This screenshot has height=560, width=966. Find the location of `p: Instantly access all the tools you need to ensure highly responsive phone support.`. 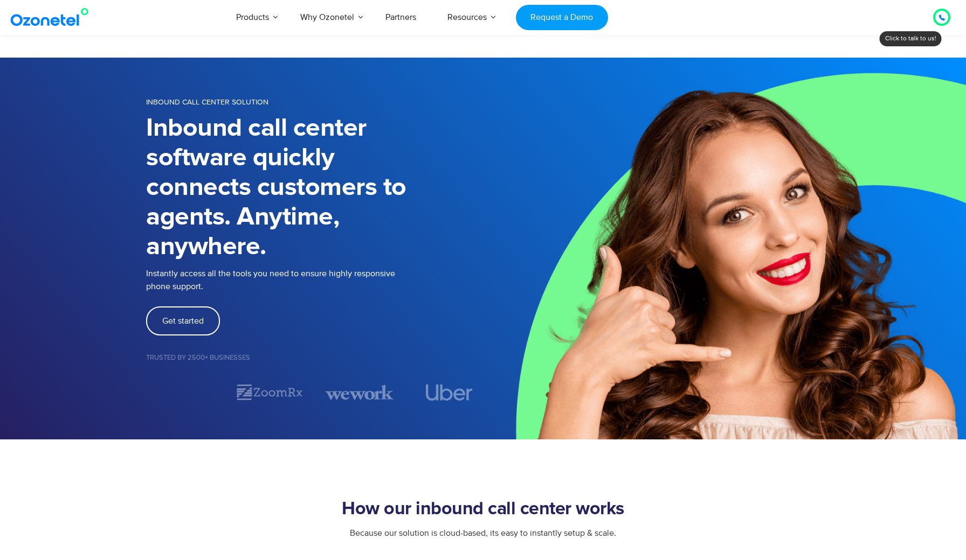

p: Instantly access all the tools you need to ensure highly responsive phone support. is located at coordinates (314, 280).